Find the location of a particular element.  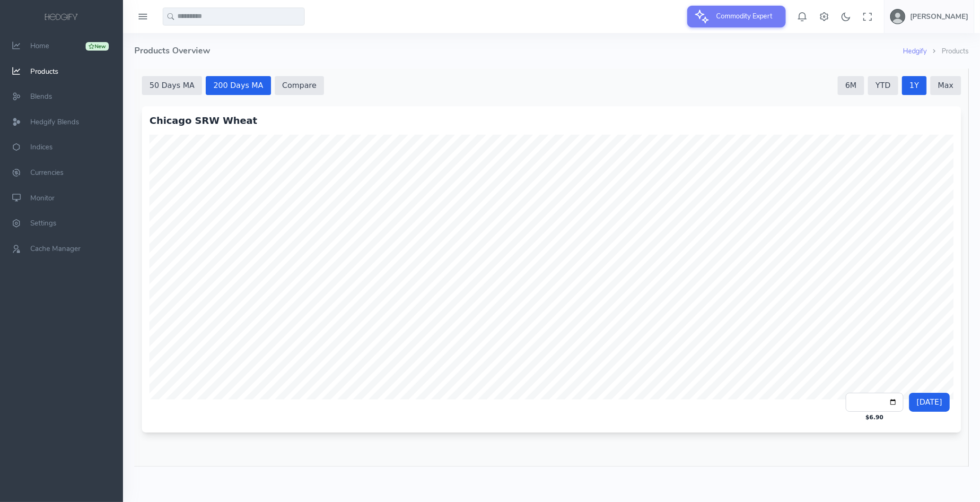

span: Cache Manager is located at coordinates (56, 249).